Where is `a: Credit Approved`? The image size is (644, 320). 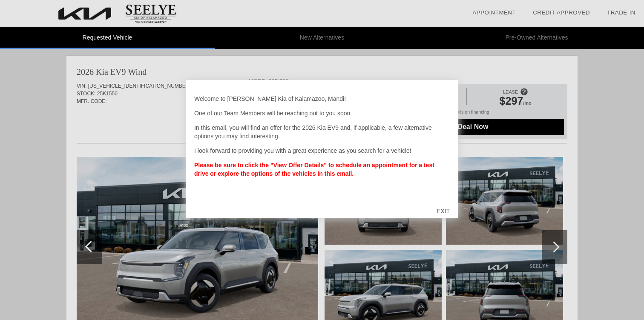
a: Credit Approved is located at coordinates (561, 12).